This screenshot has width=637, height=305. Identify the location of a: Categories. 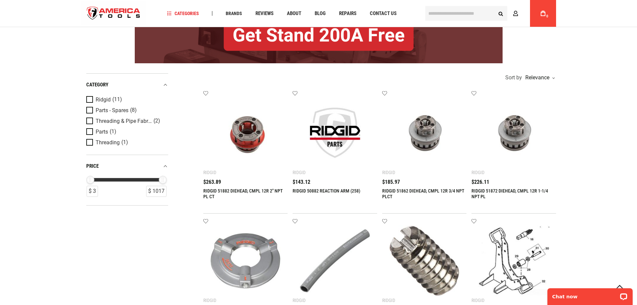
(183, 13).